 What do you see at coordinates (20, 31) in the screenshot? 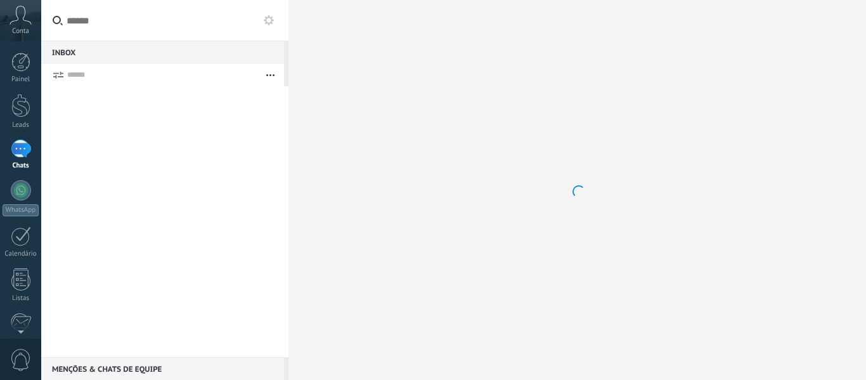
I see `span: Conta` at bounding box center [20, 31].